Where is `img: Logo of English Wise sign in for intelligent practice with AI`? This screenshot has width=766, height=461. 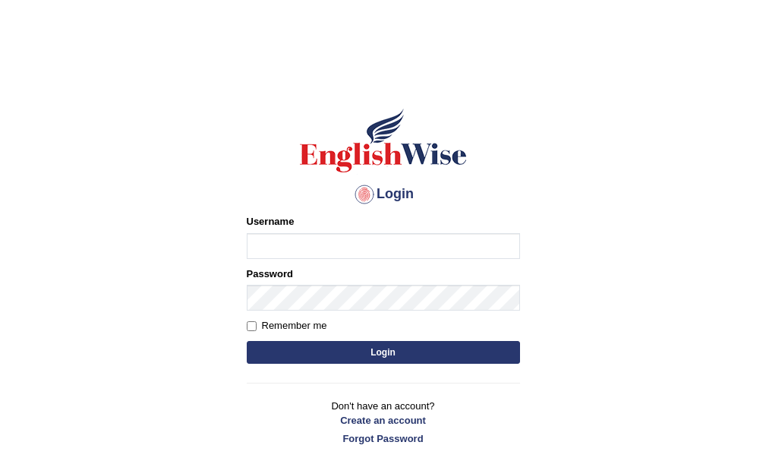 img: Logo of English Wise sign in for intelligent practice with AI is located at coordinates (383, 140).